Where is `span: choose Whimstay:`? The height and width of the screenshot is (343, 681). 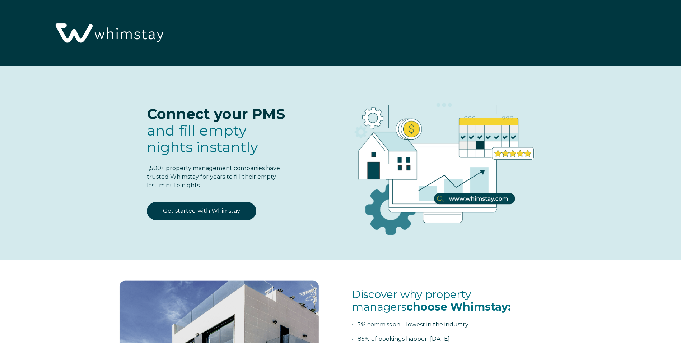
span: choose Whimstay: is located at coordinates (459, 306).